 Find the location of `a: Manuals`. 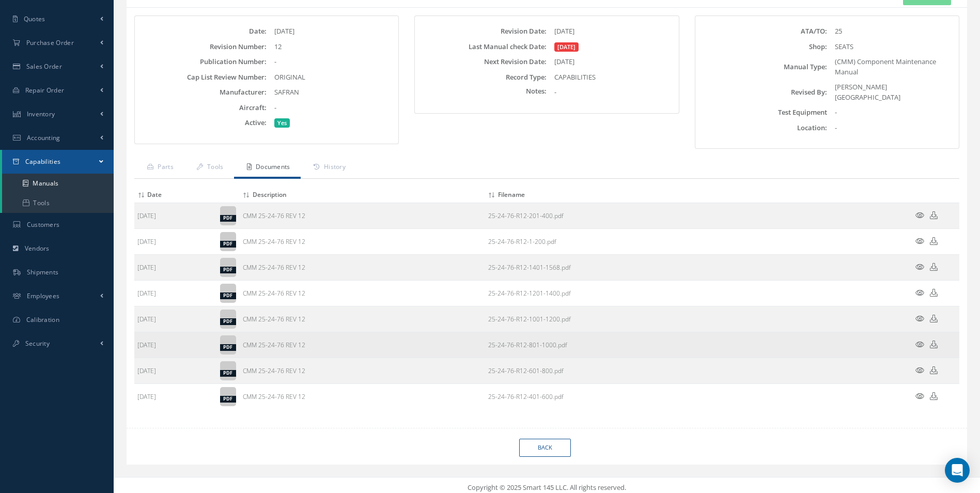

a: Manuals is located at coordinates (58, 183).